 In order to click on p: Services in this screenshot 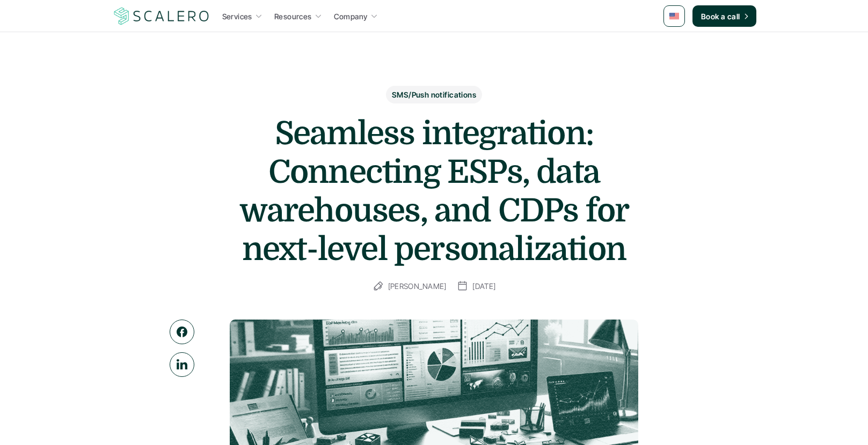, I will do `click(237, 16)`.